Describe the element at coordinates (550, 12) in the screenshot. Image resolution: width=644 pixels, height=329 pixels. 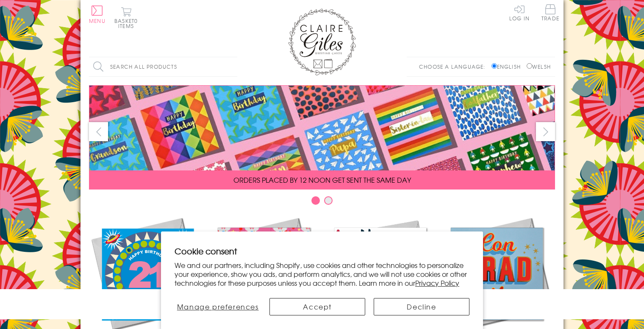
I see `span: Trade` at that location.